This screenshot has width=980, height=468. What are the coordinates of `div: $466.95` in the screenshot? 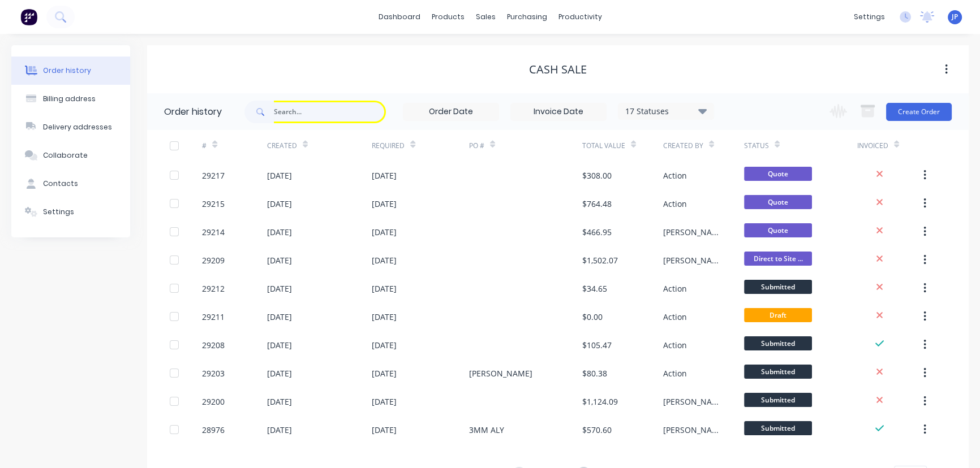 It's located at (597, 232).